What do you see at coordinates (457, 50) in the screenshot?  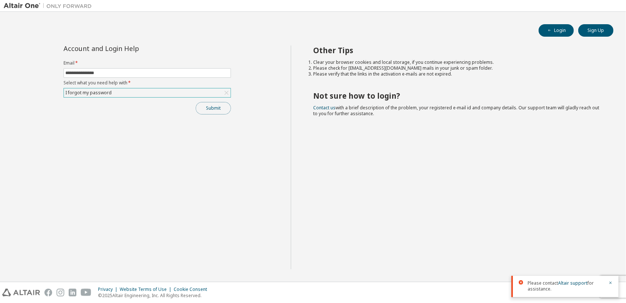 I see `h2: Other Tips` at bounding box center [457, 50].